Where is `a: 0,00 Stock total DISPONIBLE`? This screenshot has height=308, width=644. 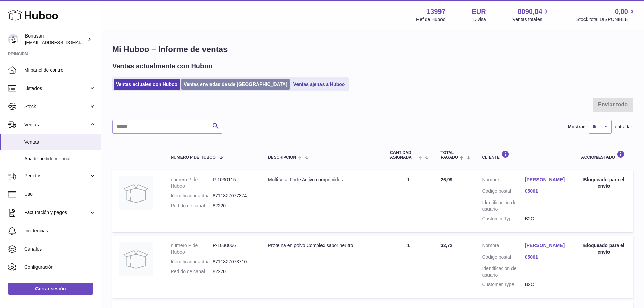
a: 0,00 Stock total DISPONIBLE is located at coordinates (606, 15).